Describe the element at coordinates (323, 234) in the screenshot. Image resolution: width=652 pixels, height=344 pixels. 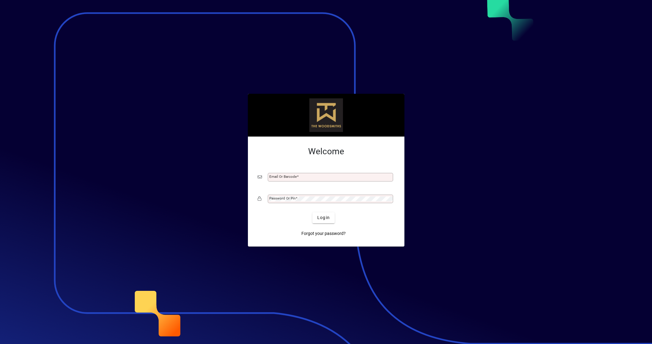
I see `a: Forgot your password?` at that location.